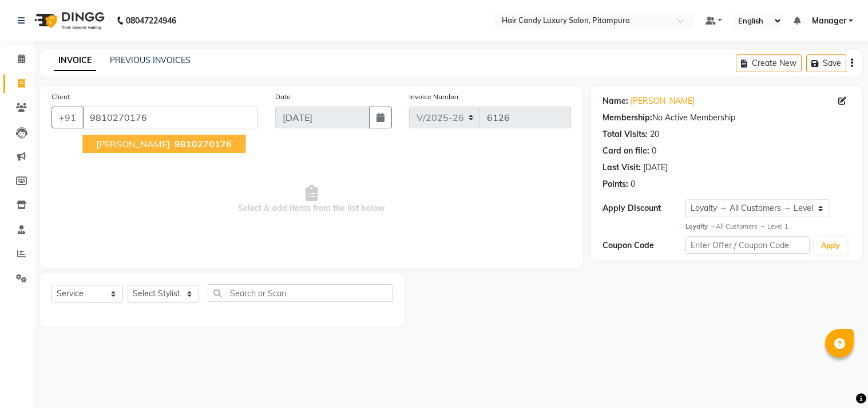 The height and width of the screenshot is (408, 868). What do you see at coordinates (727, 118) in the screenshot?
I see `div: No Active Membership` at bounding box center [727, 118].